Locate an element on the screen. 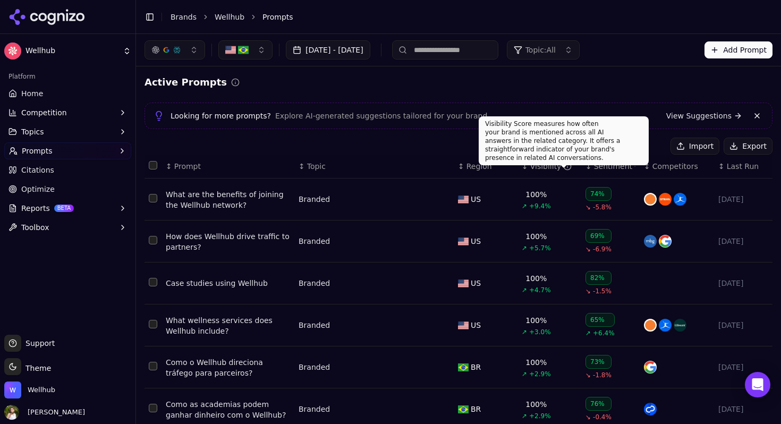 Image resolution: width=781 pixels, height=424 pixels. span: Region is located at coordinates (479, 166).